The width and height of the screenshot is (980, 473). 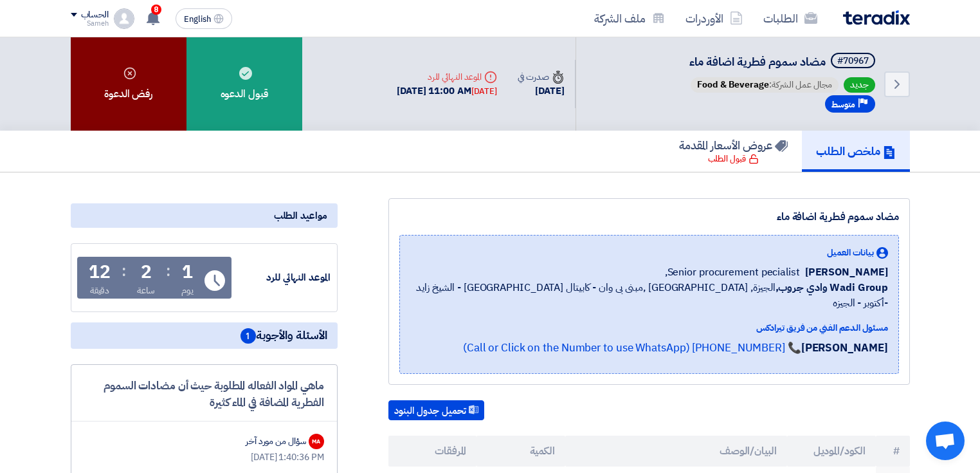 I want to click on span: Senior procurement pecialist,, so click(x=732, y=272).